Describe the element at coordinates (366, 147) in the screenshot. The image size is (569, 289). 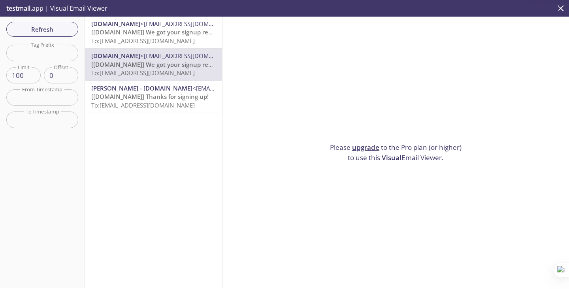
I see `a: upgrade` at that location.